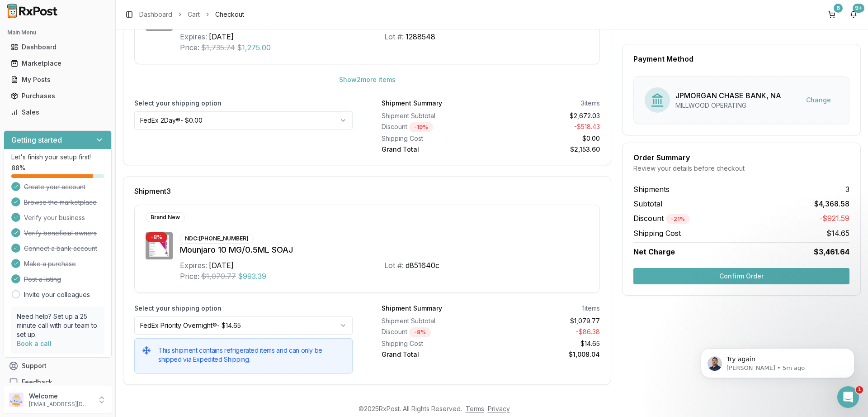  Describe the element at coordinates (647, 204) in the screenshot. I see `span: Subtotal` at that location.